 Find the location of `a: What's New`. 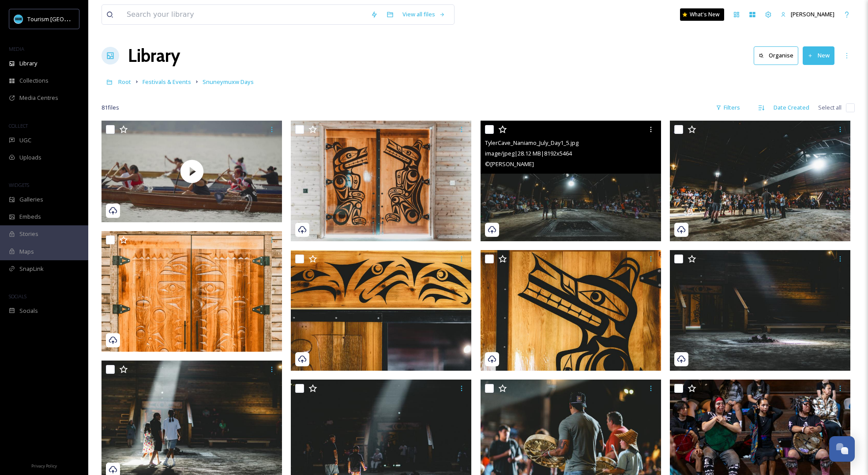

a: What's New is located at coordinates (702, 14).